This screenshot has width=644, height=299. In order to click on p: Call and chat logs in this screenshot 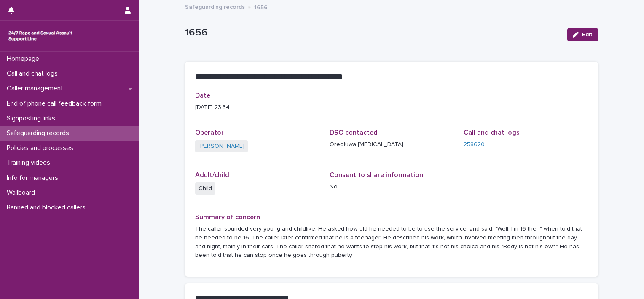, I will do `click(34, 73)`.